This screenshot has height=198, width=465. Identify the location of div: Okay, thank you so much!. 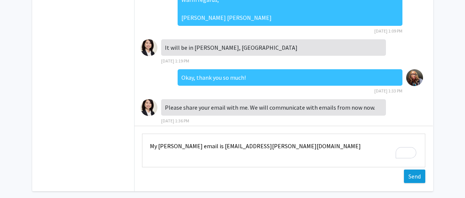
(290, 78).